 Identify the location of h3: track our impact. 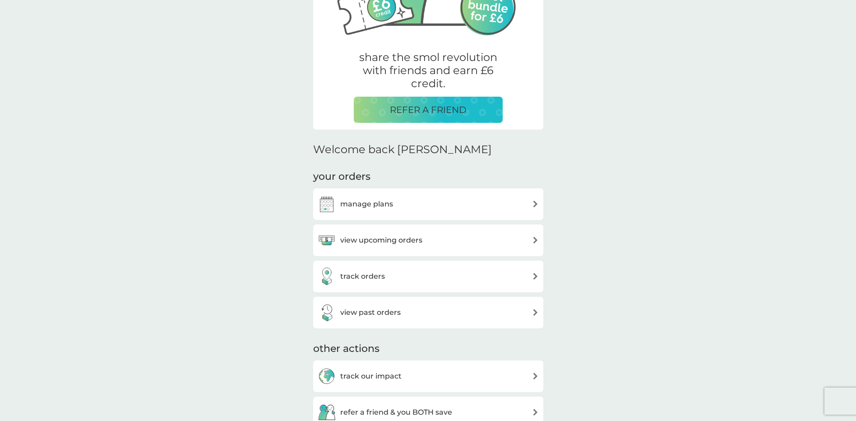
(371, 376).